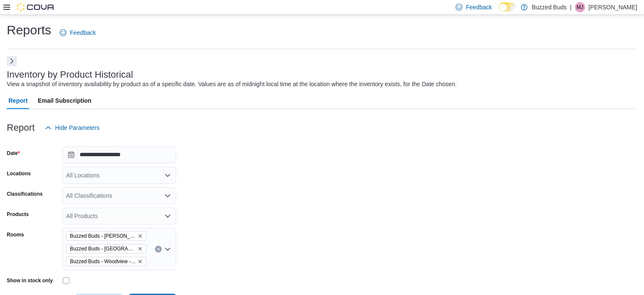 The height and width of the screenshot is (295, 644). What do you see at coordinates (159, 249) in the screenshot?
I see `button: Clear input` at bounding box center [159, 249].